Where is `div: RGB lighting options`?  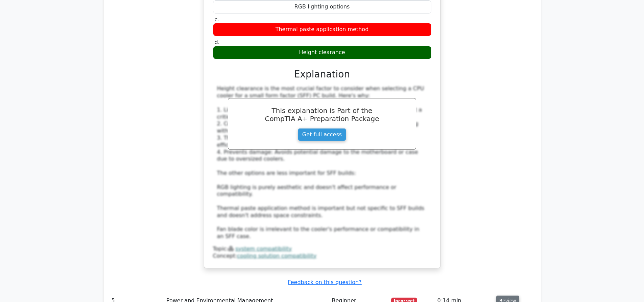
div: RGB lighting options is located at coordinates (322, 7).